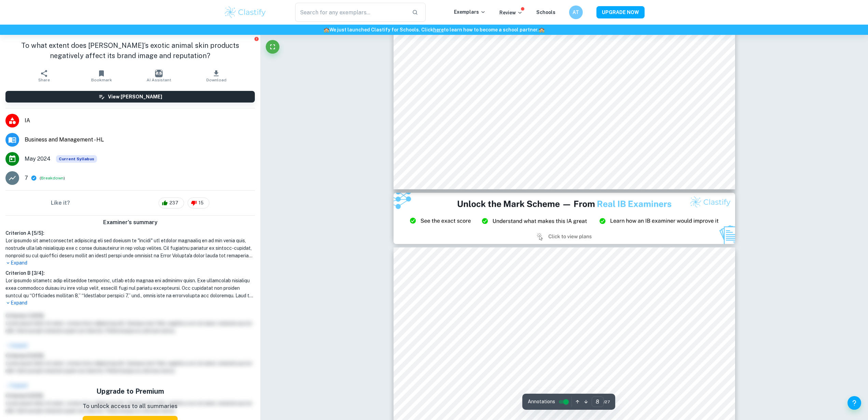 Image resolution: width=868 pixels, height=420 pixels. Describe the element at coordinates (620, 12) in the screenshot. I see `button: UPGRADE NOW` at that location.